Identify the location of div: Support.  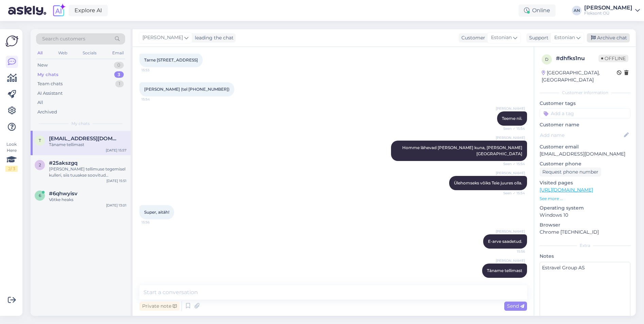
(537, 38).